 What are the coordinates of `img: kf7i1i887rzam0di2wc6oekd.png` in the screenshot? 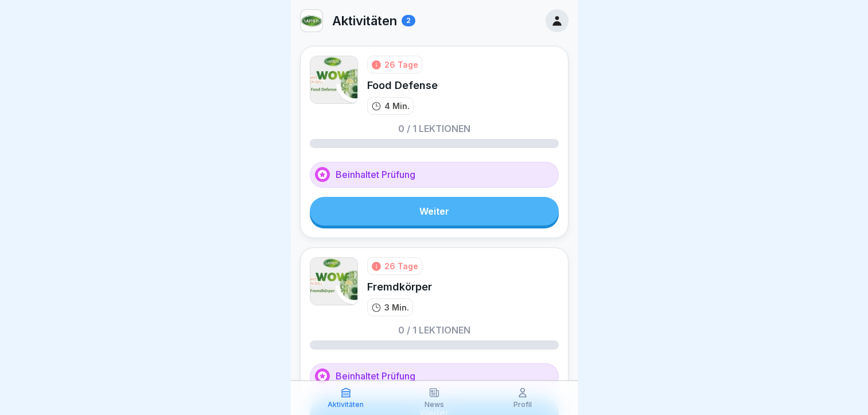 It's located at (311, 21).